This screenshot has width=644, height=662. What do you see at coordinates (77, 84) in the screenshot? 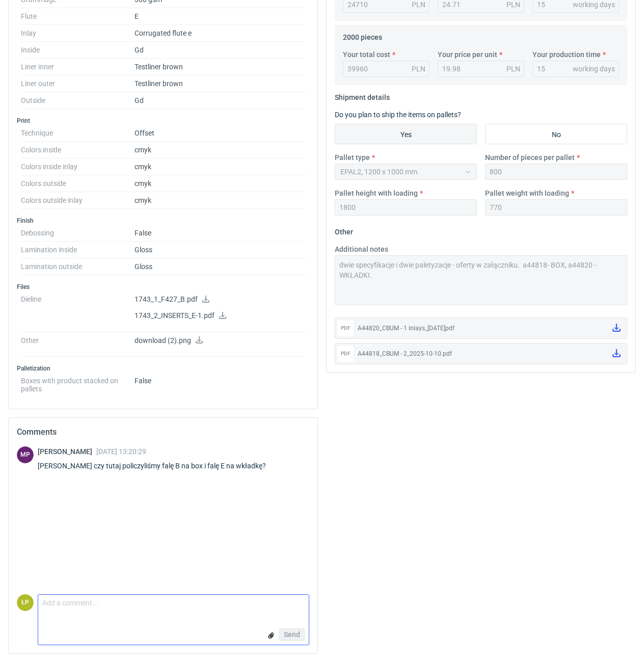
I see `dt: Liner outer` at bounding box center [77, 84].